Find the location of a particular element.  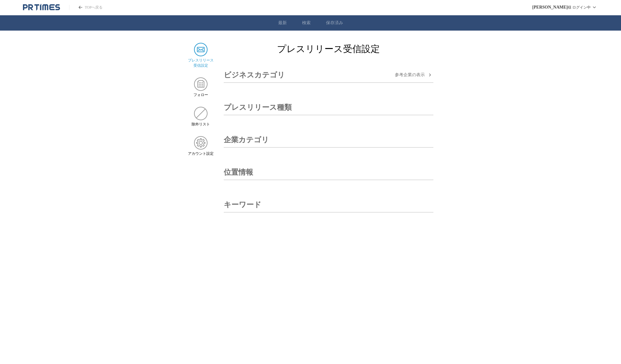

span: 参考企業の 表示 is located at coordinates (410, 75).